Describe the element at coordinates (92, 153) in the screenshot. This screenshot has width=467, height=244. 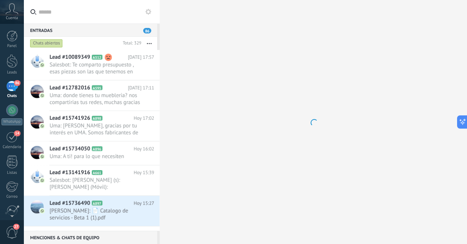
I see `a: Lead #15734050 A896 Hoy 16:02 Uma: A ti! para lo que necesiten` at that location.